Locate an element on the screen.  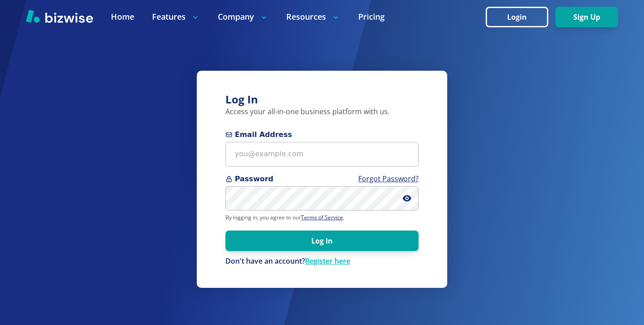
span: Email Address is located at coordinates (322, 135).